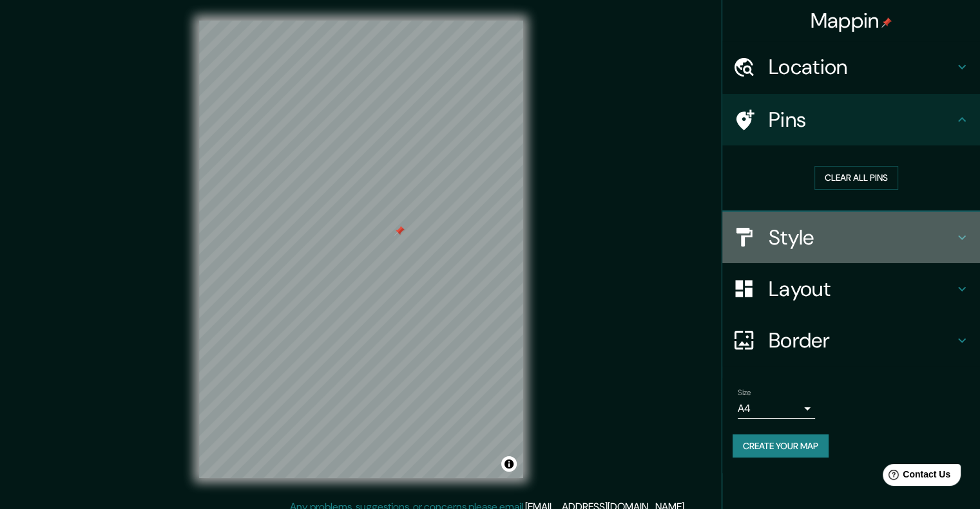 The image size is (980, 509). What do you see at coordinates (887, 22) in the screenshot?
I see `img: pin-icon.png` at bounding box center [887, 22].